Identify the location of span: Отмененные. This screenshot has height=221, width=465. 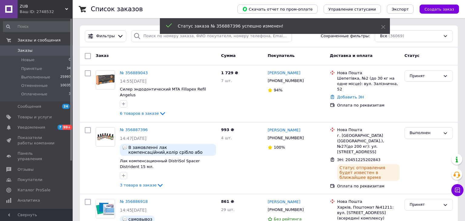
(34, 86).